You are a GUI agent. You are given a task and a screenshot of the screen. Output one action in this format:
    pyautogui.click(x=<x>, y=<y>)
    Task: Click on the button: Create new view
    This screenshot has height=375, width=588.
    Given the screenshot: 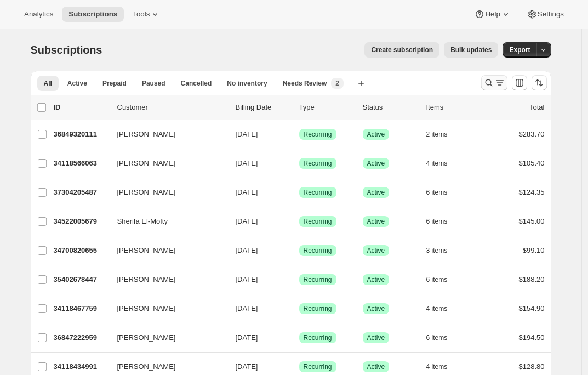 What is the action you would take?
    pyautogui.click(x=361, y=83)
    